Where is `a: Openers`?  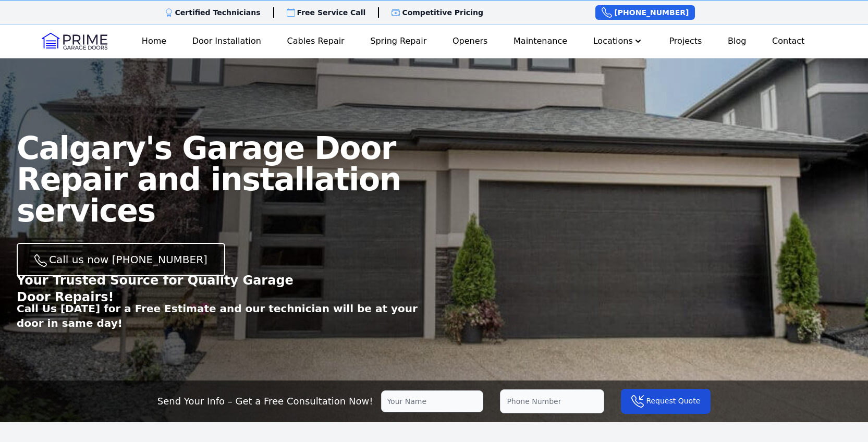
a: Openers is located at coordinates (470, 41).